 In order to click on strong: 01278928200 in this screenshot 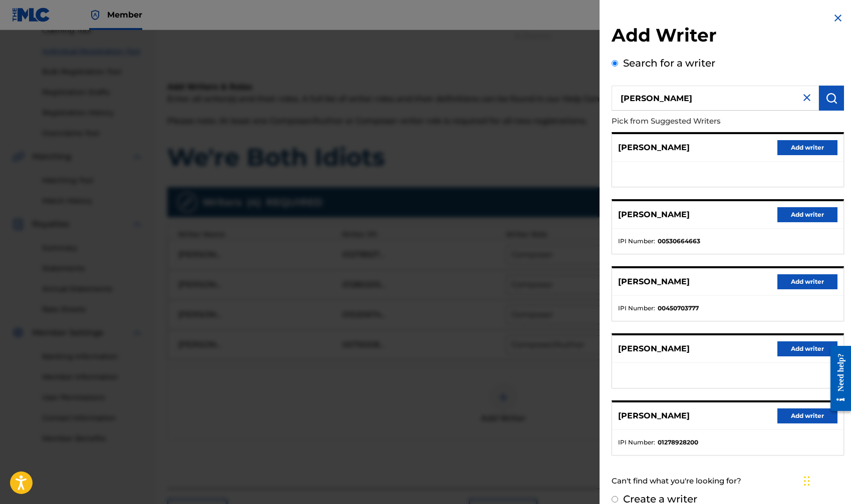, I will do `click(677, 443)`.